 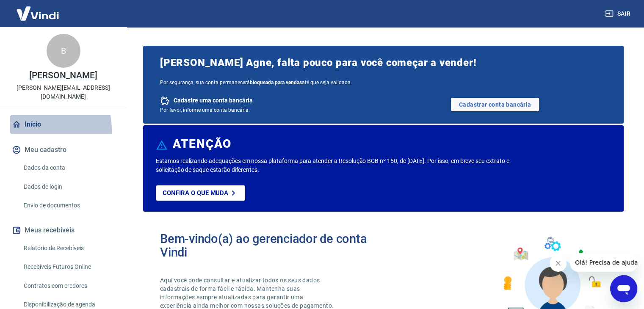 I want to click on button: Sair, so click(x=619, y=14).